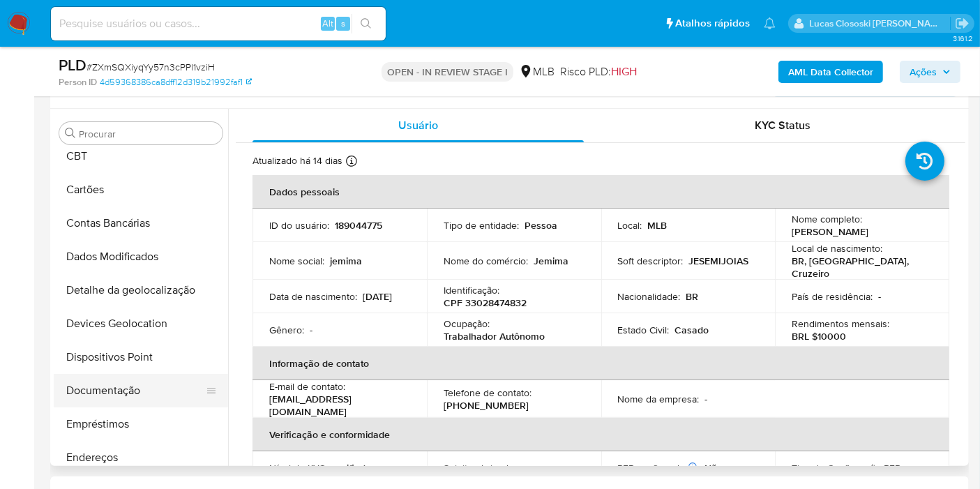 The height and width of the screenshot is (489, 980). What do you see at coordinates (447, 72) in the screenshot?
I see `p: OPEN - IN REVIEW STAGE I` at bounding box center [447, 72].